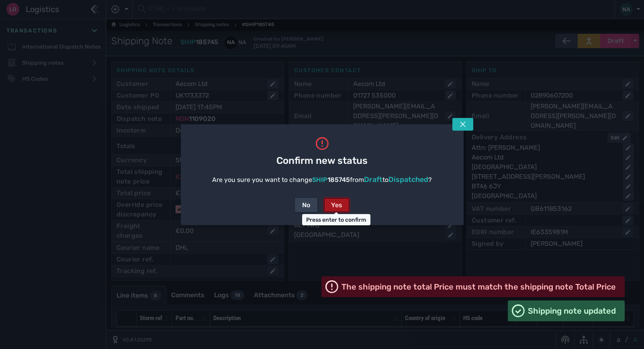 The image size is (644, 349). What do you see at coordinates (337, 220) in the screenshot?
I see `div: Press enter to confirm` at bounding box center [337, 220].